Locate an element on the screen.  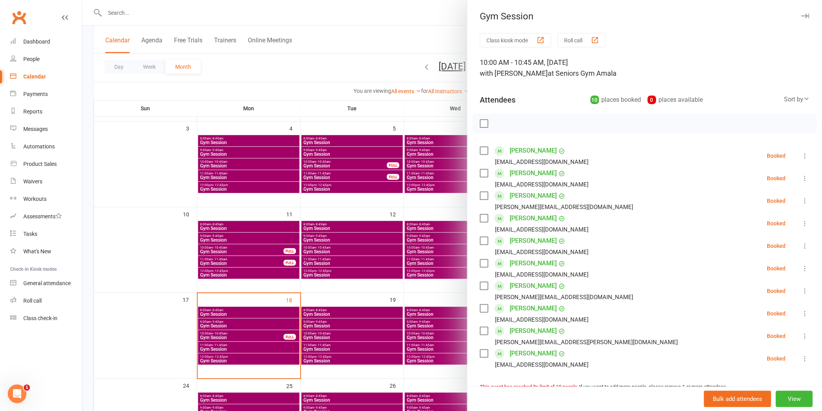
a: Workouts is located at coordinates (46, 199).